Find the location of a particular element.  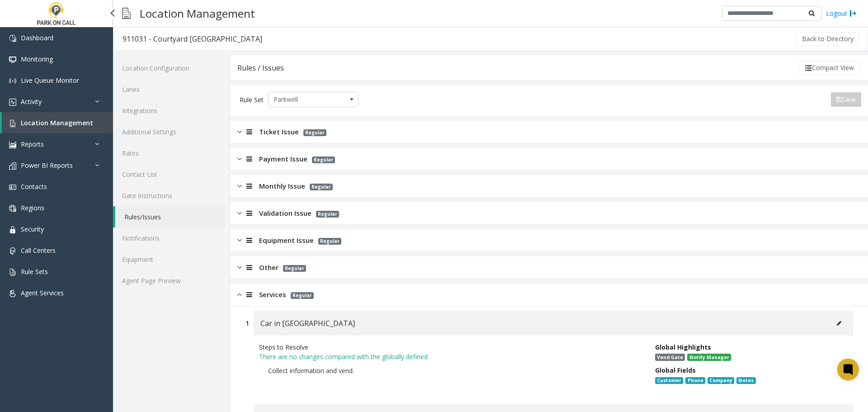

span: Activity is located at coordinates (31, 101).